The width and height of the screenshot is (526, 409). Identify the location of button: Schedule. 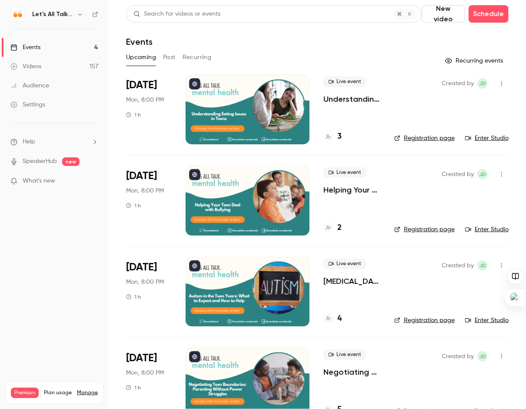
(488, 14).